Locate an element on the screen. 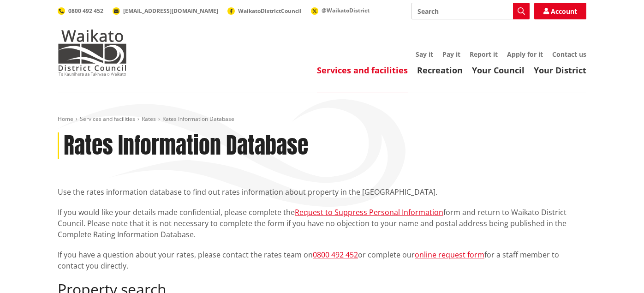 Image resolution: width=644 pixels, height=293 pixels. a: Apply for it is located at coordinates (525, 54).